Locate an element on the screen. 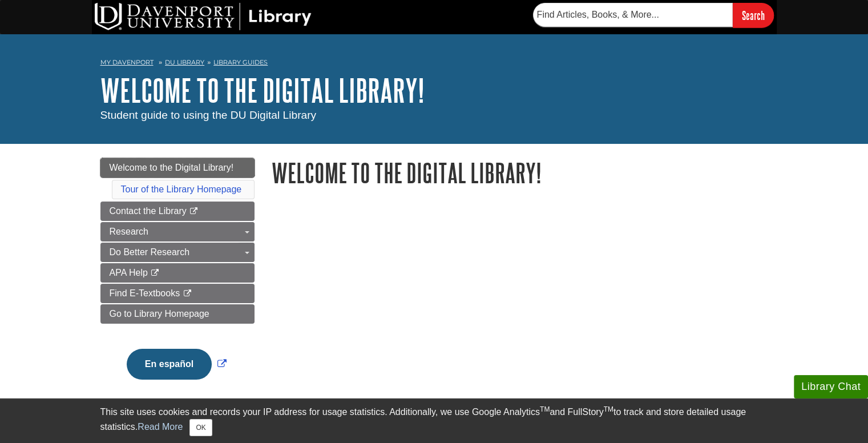  button: Close is located at coordinates (200, 428).